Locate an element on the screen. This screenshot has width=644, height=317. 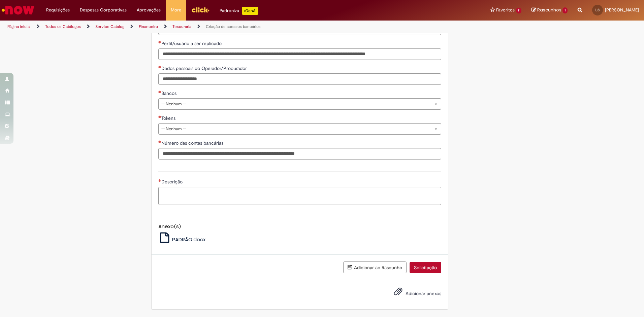
a: Rascunhos is located at coordinates (549, 10).